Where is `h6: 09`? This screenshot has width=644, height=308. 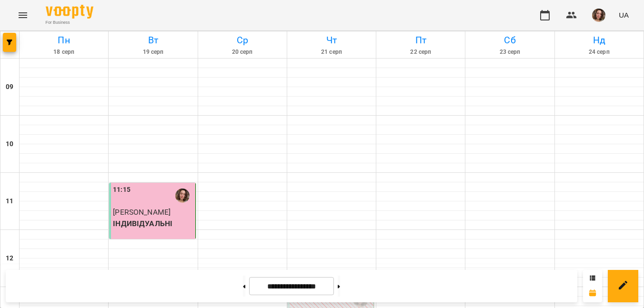 h6: 09 is located at coordinates (9, 87).